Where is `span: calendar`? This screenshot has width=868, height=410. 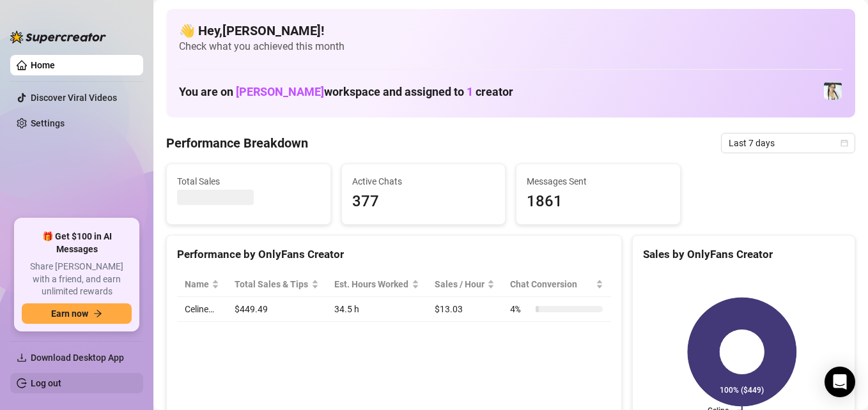
span: calendar is located at coordinates (844, 144).